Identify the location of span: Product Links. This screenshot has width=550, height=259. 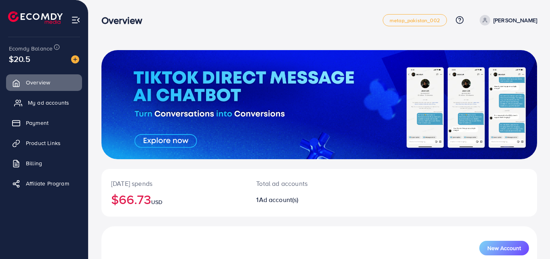
(43, 143).